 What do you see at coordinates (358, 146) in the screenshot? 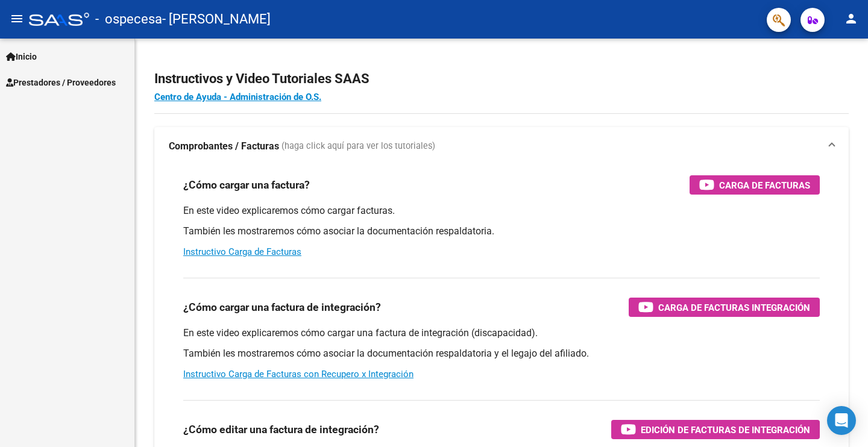
I see `span: (haga click aquí para ver los tutoriales)` at bounding box center [358, 146].